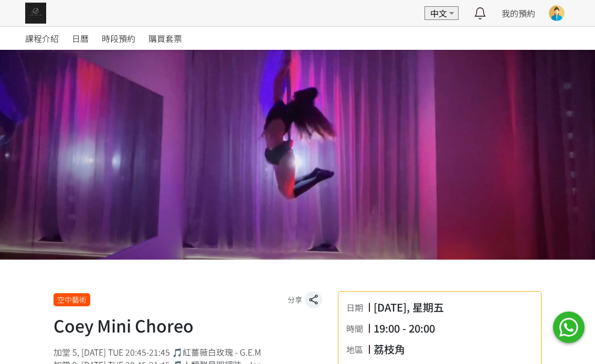 Image resolution: width=595 pixels, height=364 pixels. I want to click on span: 購買套票, so click(165, 38).